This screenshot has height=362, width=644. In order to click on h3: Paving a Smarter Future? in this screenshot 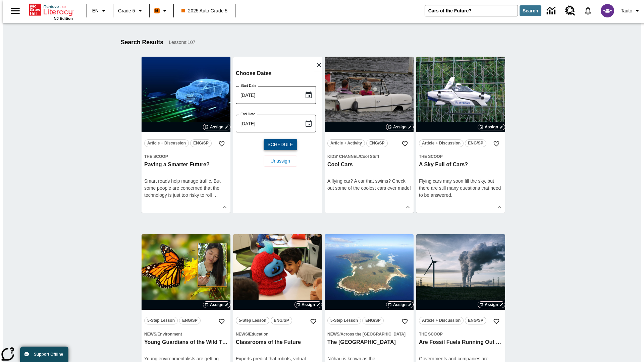, I will do `click(186, 164)`.